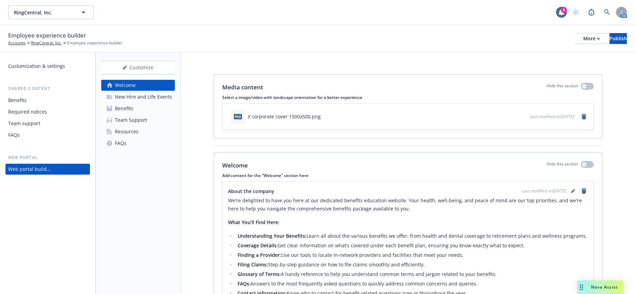 The height and width of the screenshot is (294, 635). I want to click on span: png, so click(238, 116).